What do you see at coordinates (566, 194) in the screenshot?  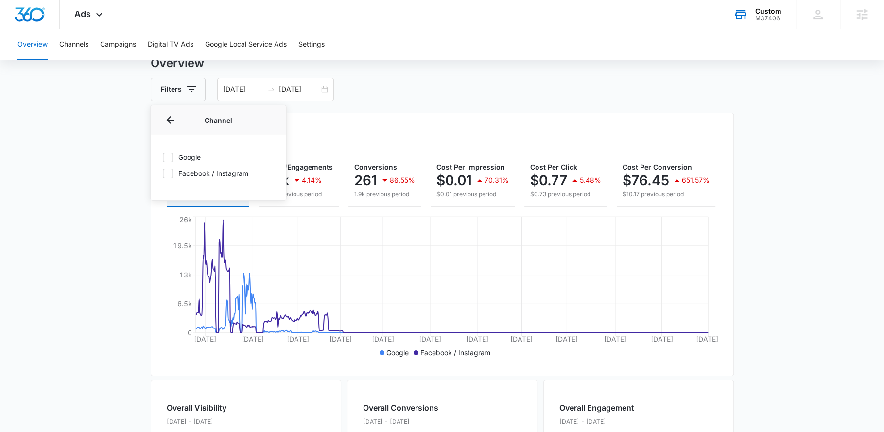 I see `p: $0.73 previous period` at bounding box center [566, 194].